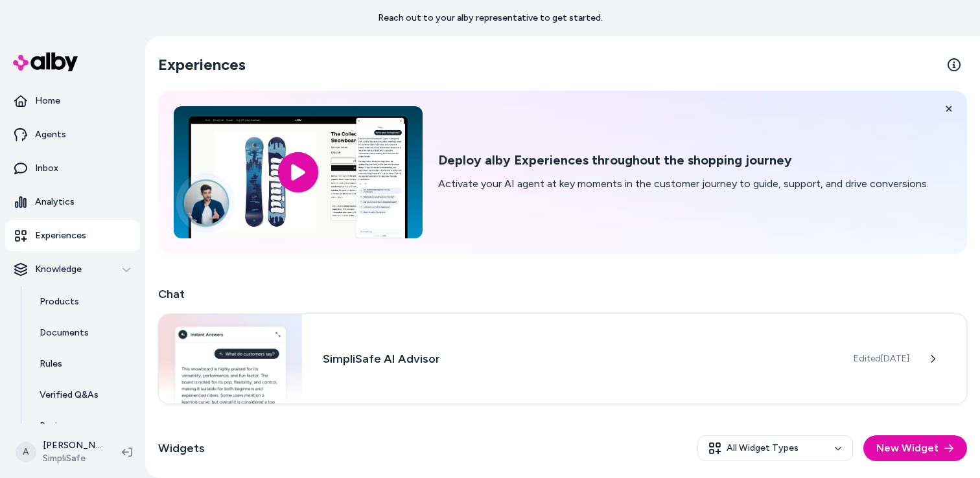 This screenshot has height=478, width=980. I want to click on p: Inbox, so click(46, 168).